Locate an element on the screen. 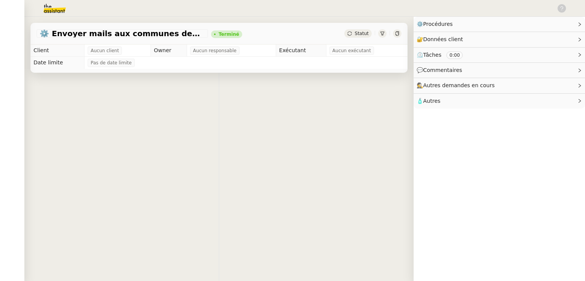 This screenshot has width=585, height=281. div: 🧴Autres is located at coordinates (499, 101).